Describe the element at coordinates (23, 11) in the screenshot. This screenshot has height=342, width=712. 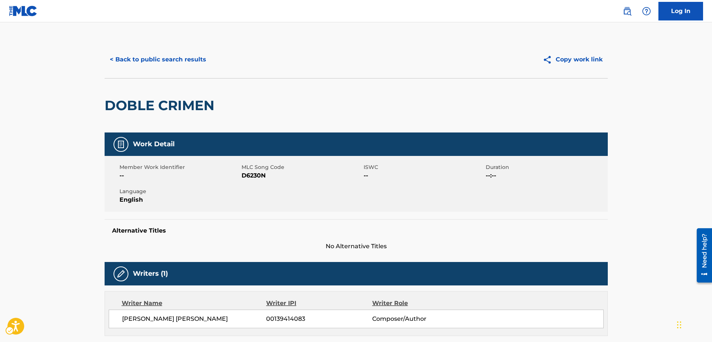
I see `img: MLC Logo` at that location.